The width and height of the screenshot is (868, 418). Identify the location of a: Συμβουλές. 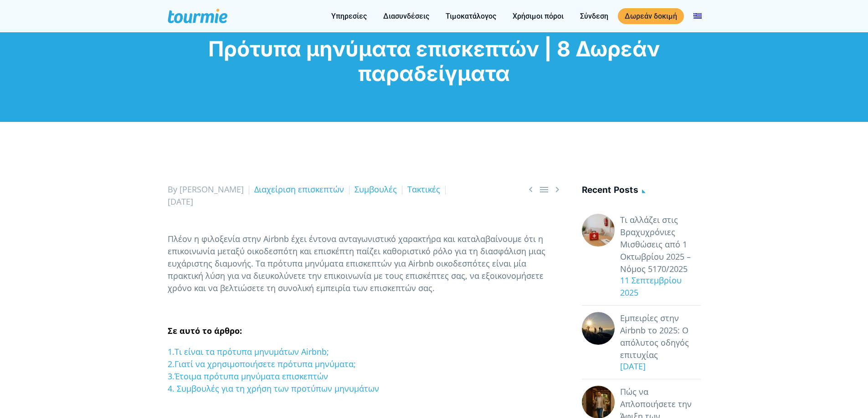
(375, 189).